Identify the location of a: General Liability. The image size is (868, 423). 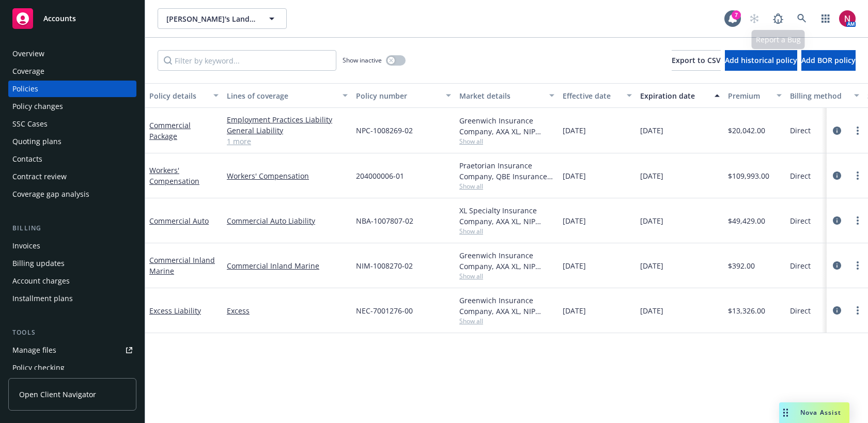
(288, 130).